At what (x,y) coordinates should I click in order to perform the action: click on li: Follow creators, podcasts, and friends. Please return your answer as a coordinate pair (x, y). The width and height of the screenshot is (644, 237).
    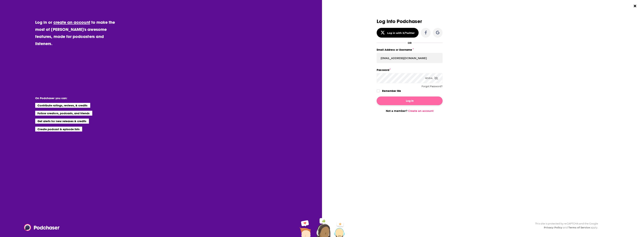
    Looking at the image, I should click on (63, 113).